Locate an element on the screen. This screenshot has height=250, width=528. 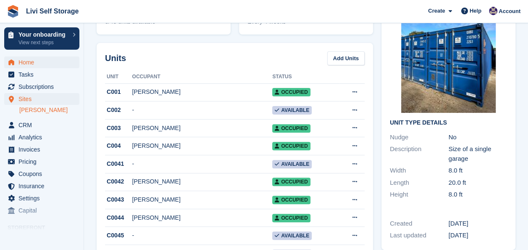
h2: Unit Type details is located at coordinates (448, 123).